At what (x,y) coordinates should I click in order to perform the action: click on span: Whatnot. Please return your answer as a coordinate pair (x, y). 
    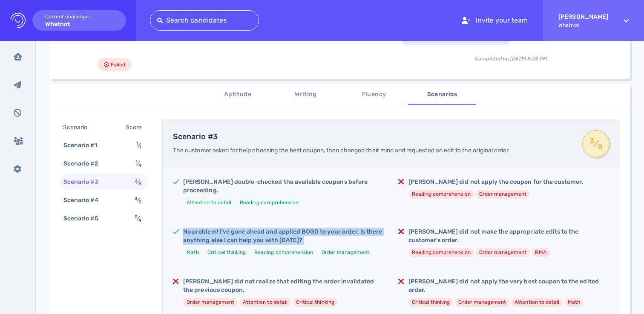
    Looking at the image, I should click on (583, 25).